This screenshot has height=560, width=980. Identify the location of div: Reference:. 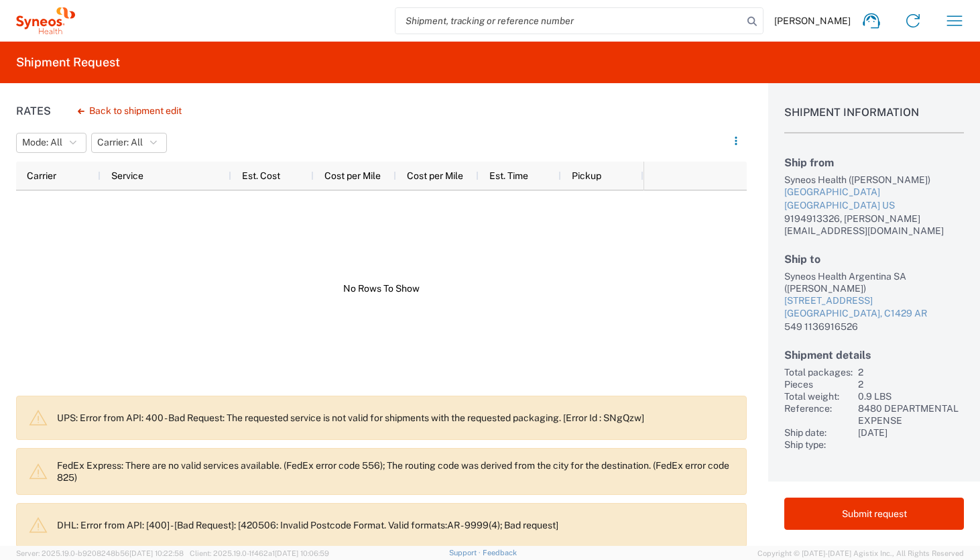
(818, 414).